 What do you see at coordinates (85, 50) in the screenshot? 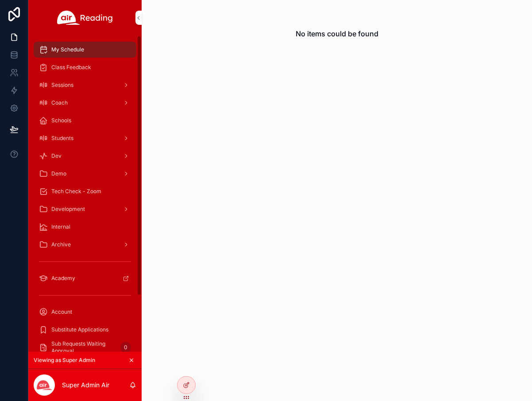
I see `a: My Schedule` at bounding box center [85, 50].